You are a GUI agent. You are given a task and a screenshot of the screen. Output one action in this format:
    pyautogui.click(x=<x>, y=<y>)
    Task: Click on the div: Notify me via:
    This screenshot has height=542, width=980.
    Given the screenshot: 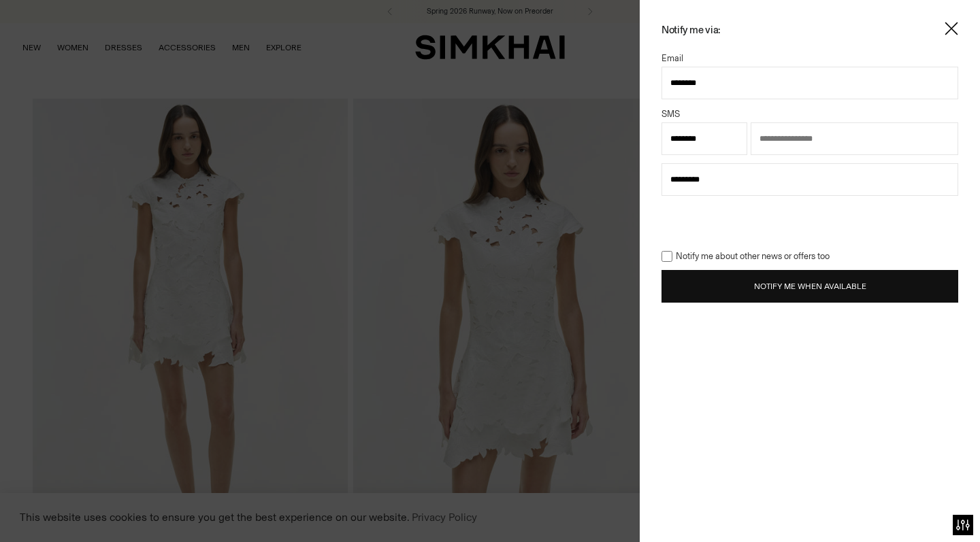 What is the action you would take?
    pyautogui.click(x=810, y=30)
    